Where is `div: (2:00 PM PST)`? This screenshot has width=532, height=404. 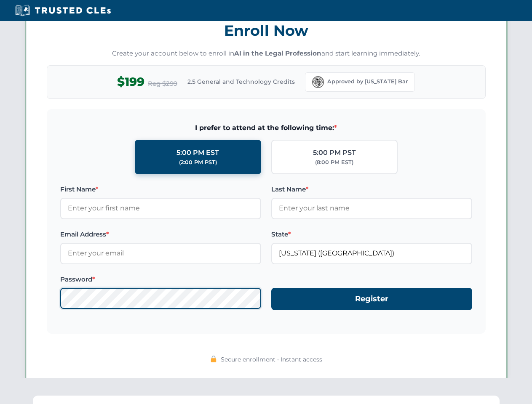
div: (2:00 PM PST) is located at coordinates (198, 162).